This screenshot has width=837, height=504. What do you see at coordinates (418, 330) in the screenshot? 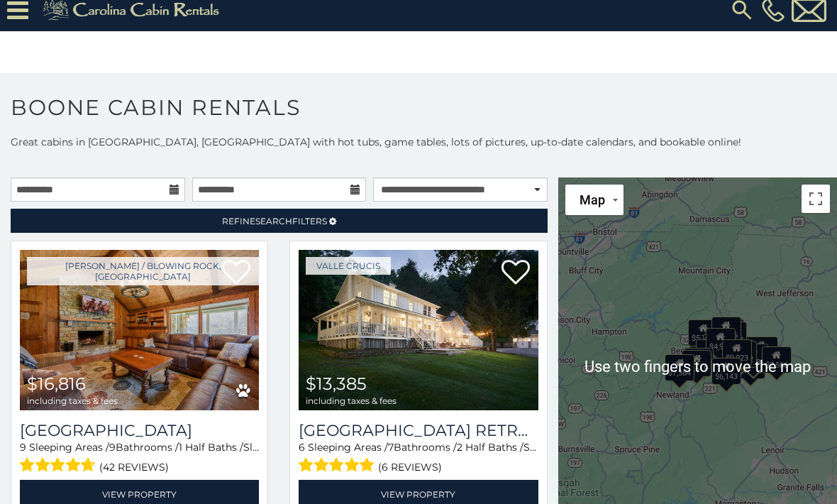
I see `a: Valley Farmhouse Retreat $13,385 including taxes & fees` at bounding box center [418, 330].